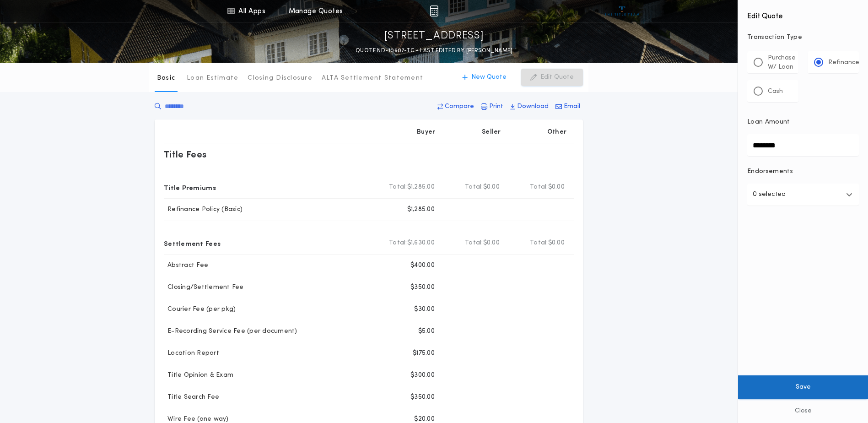 The width and height of the screenshot is (868, 423). Describe the element at coordinates (803, 411) in the screenshot. I see `button: Close` at that location.